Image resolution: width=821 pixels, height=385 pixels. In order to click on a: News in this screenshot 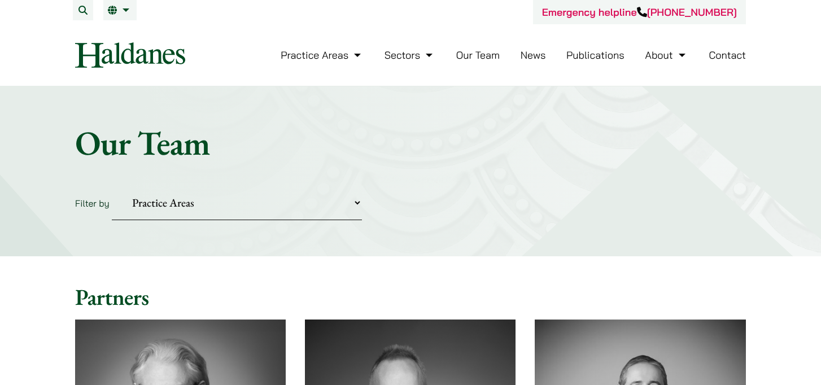, I will do `click(533, 55)`.